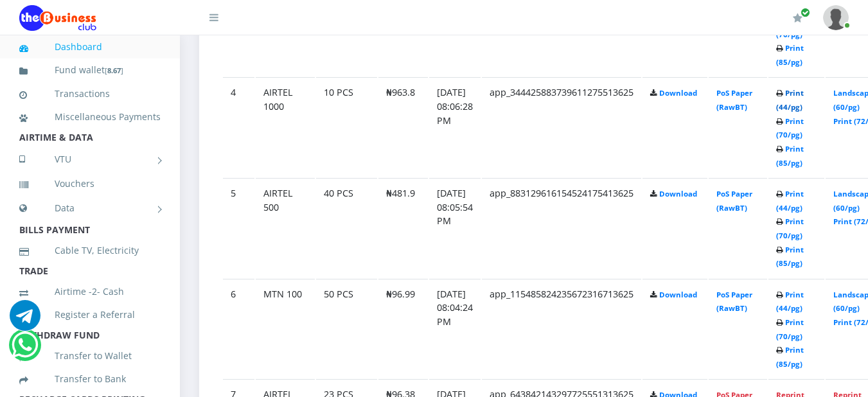 The height and width of the screenshot is (397, 868). I want to click on td: app_883129616154524175413625, so click(562, 227).